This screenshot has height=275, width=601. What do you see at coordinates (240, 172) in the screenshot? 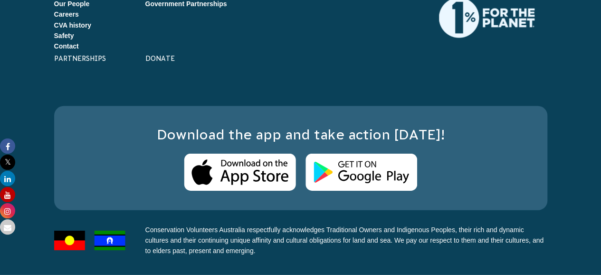
I see `img: Apple Store Logo` at bounding box center [240, 172].